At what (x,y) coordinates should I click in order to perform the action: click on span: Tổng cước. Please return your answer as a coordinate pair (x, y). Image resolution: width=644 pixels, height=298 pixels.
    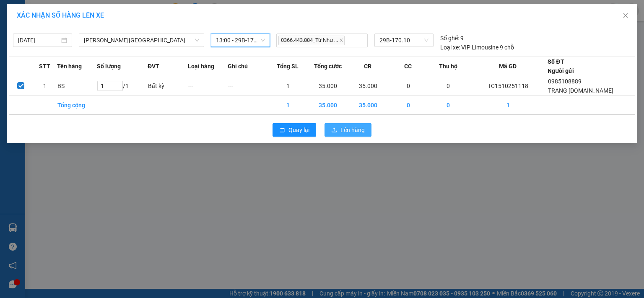
    Looking at the image, I should click on (328, 66).